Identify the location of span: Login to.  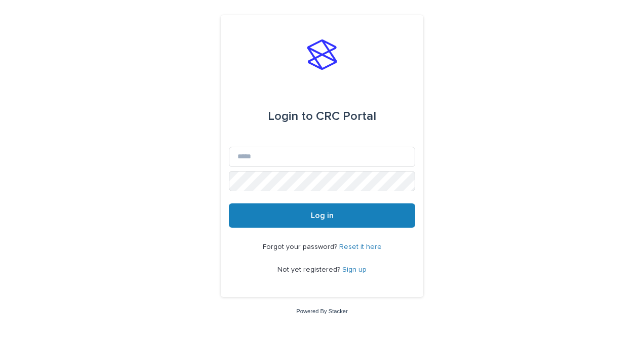
(290, 116).